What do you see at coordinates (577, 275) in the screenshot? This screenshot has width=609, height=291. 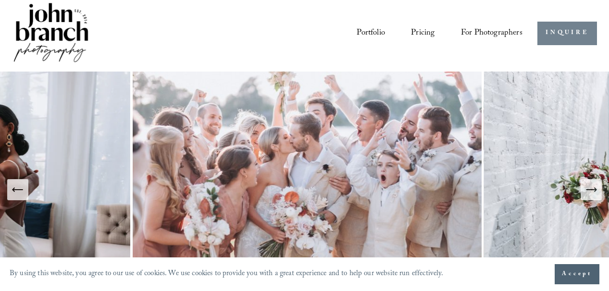 I see `span: Accept` at bounding box center [577, 275].